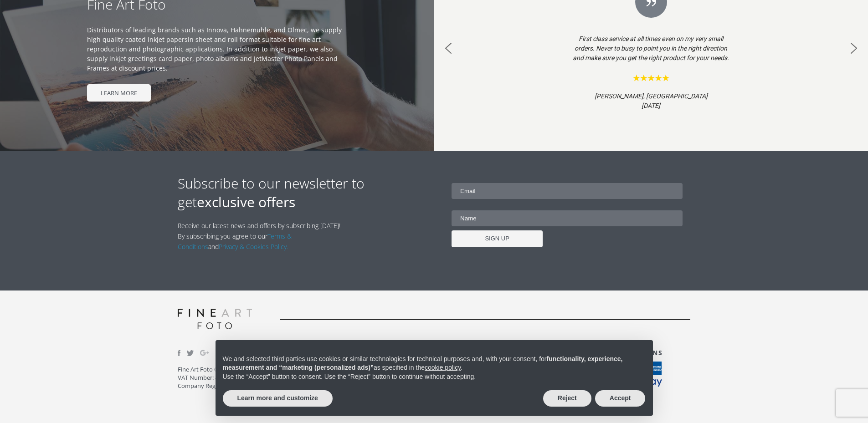 The height and width of the screenshot is (423, 868). I want to click on img: logo-grey.svg, so click(215, 319).